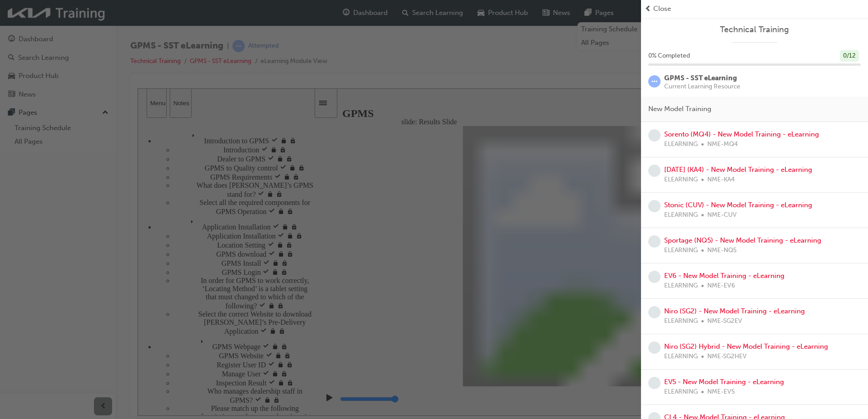  I want to click on div: Please match up the following descriptions to the correct locations in GPMS Website, so click(106, 329).